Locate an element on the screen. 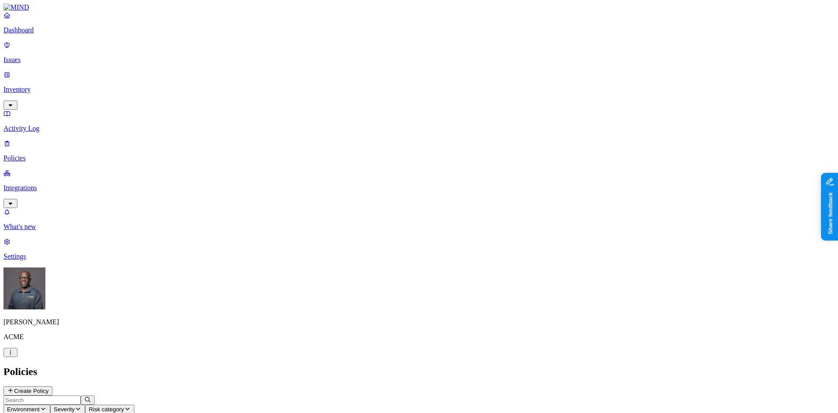 This screenshot has width=838, height=413. span: Risk category is located at coordinates (106, 409).